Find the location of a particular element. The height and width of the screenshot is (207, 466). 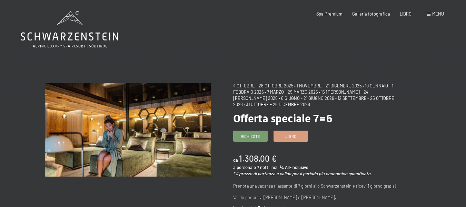

font: * il prezzo di partenza è valido per il periodo più economico specificato is located at coordinates (302, 173).